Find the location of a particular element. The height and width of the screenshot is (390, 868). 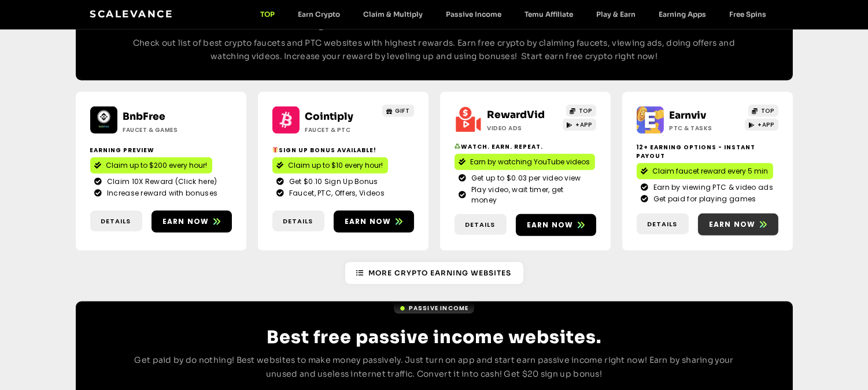

a: Claim up to $200 every hour! is located at coordinates (151, 166).